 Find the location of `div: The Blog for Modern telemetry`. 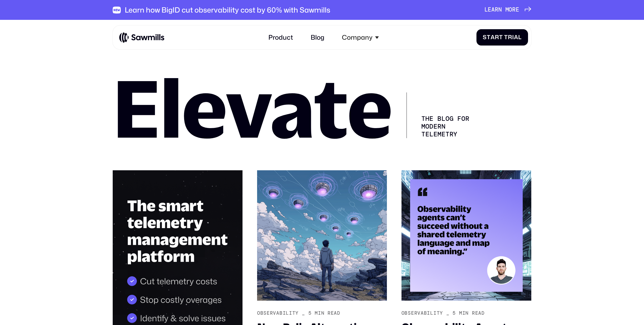

div: The Blog for Modern telemetry is located at coordinates (439, 116).